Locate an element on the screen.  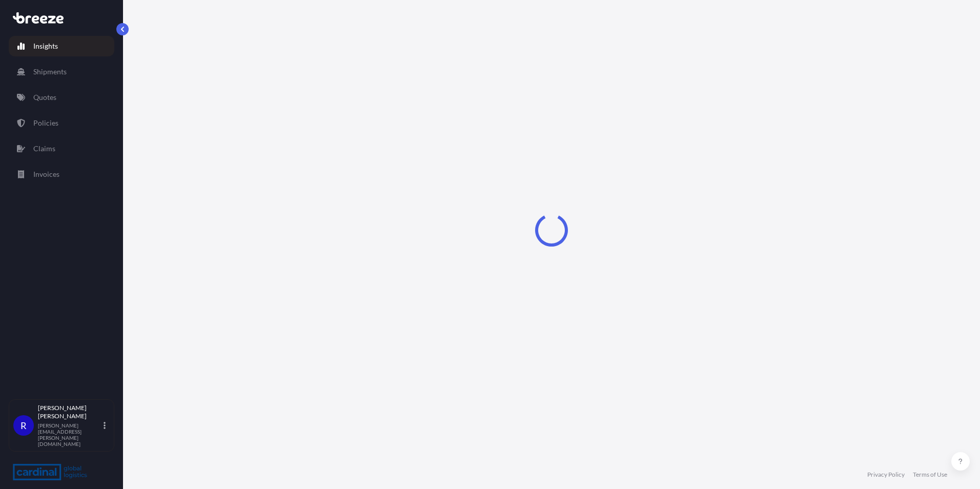
p: Policies is located at coordinates (46, 123).